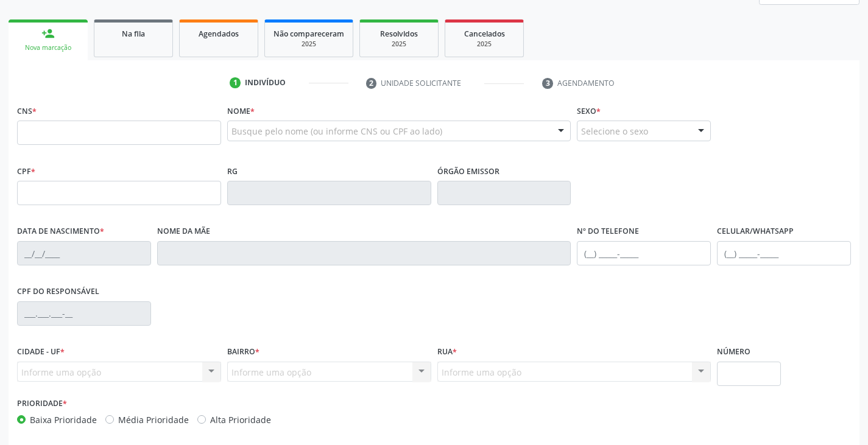  I want to click on label: Cidade - UF, so click(41, 352).